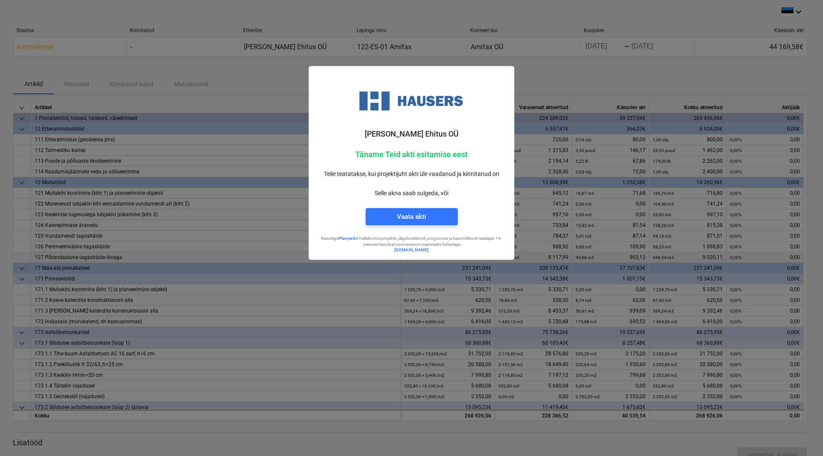 Image resolution: width=823 pixels, height=456 pixels. What do you see at coordinates (411, 217) in the screenshot?
I see `button: Vaata akti` at bounding box center [411, 217].